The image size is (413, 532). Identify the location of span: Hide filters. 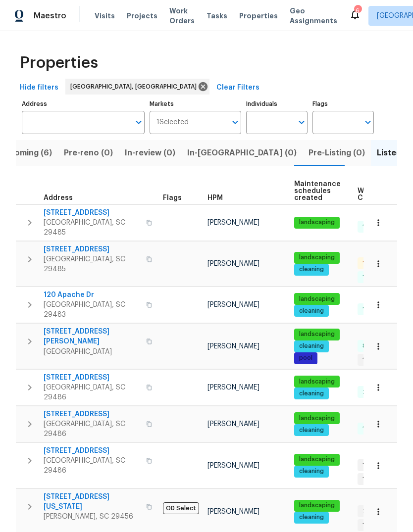
(39, 88).